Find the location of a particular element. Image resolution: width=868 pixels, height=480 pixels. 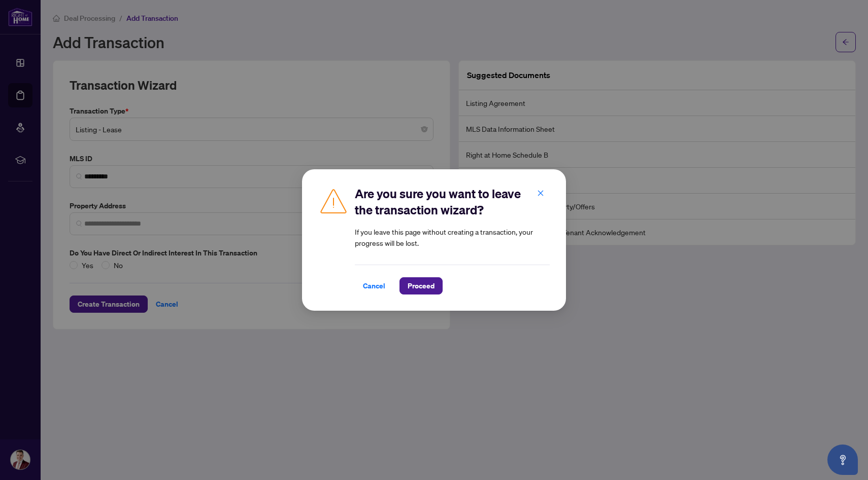

span: Cancel is located at coordinates (374, 286).